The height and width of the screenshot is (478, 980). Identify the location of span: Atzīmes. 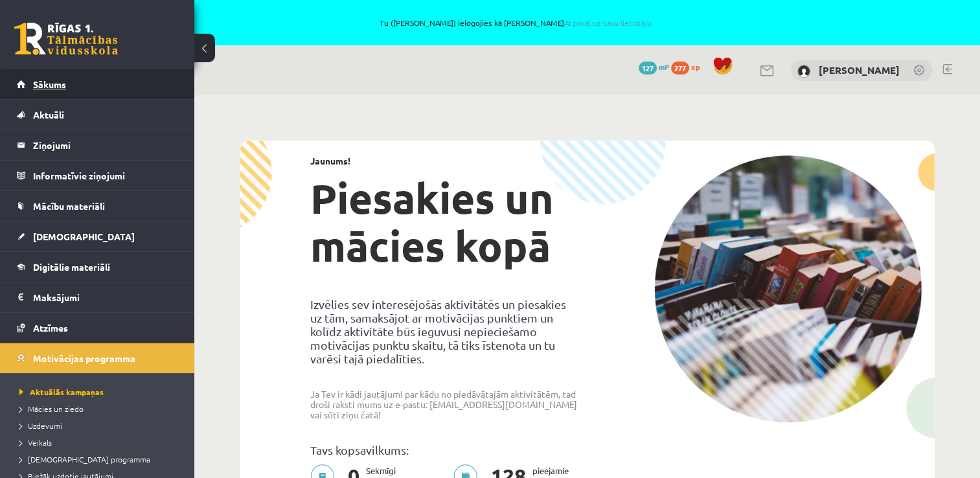
(50, 328).